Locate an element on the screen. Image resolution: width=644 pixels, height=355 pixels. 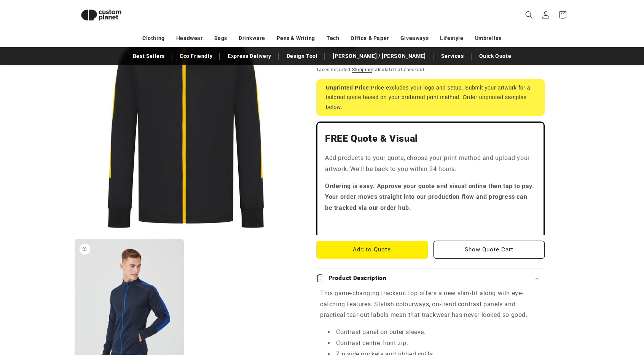
a: Express Delivery is located at coordinates (249, 56).